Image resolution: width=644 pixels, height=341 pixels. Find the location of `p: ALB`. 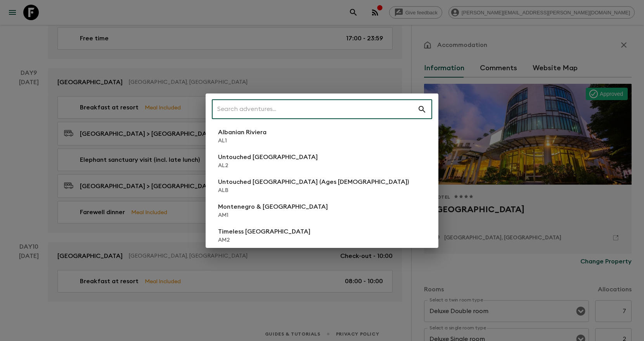

p: ALB is located at coordinates (313, 190).